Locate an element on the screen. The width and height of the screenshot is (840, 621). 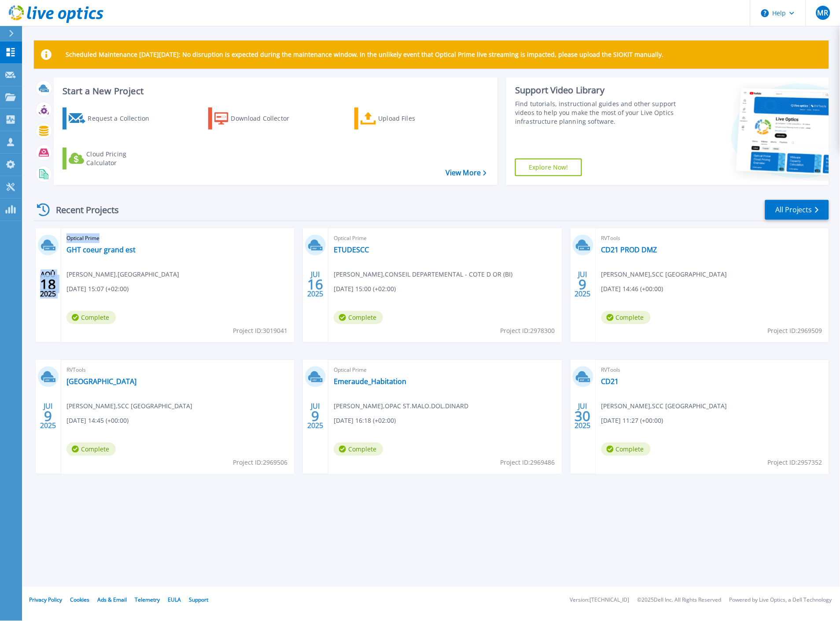
span: 30 is located at coordinates (583, 416).